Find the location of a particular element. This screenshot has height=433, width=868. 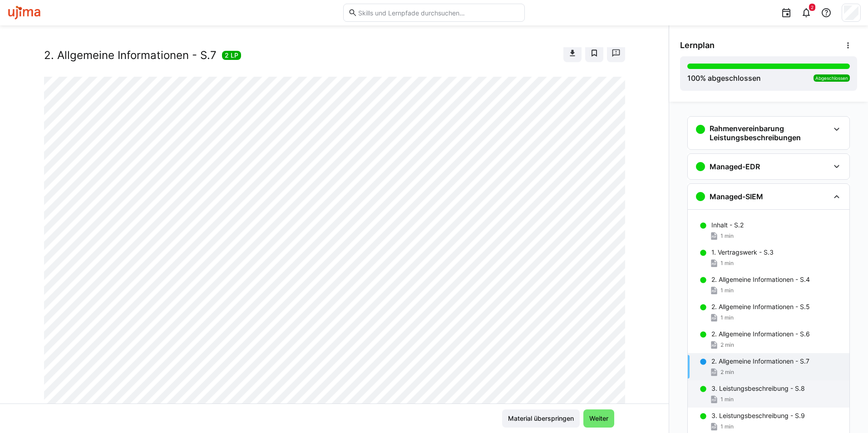

h2: 2. Allgemeine Informationen - S.7 is located at coordinates (130, 55).